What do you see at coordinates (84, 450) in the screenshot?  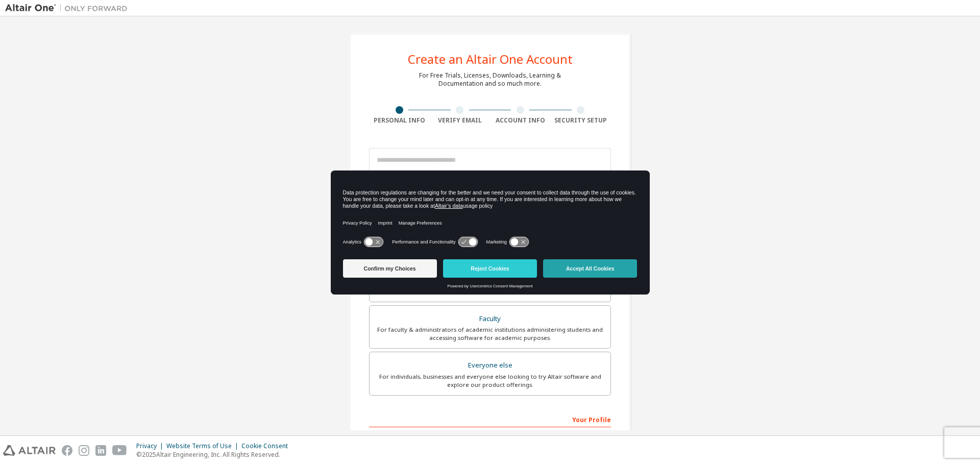 I see `img: instagram.svg` at bounding box center [84, 450].